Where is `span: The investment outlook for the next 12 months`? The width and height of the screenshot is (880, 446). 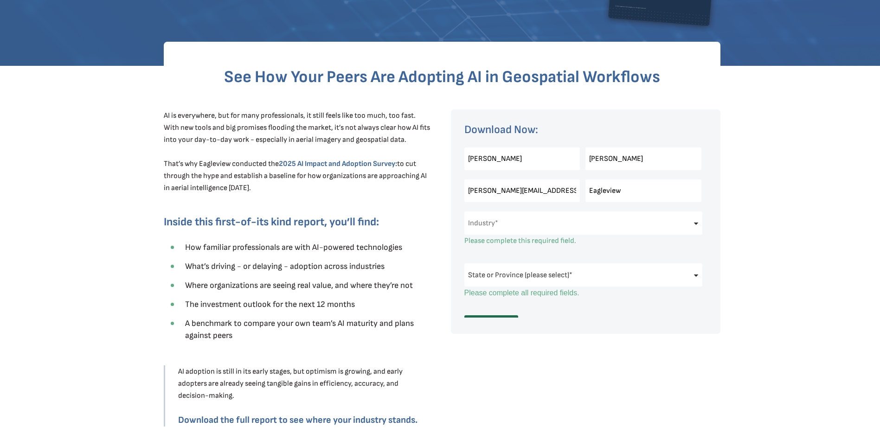
span: The investment outlook for the next 12 months is located at coordinates (270, 304).